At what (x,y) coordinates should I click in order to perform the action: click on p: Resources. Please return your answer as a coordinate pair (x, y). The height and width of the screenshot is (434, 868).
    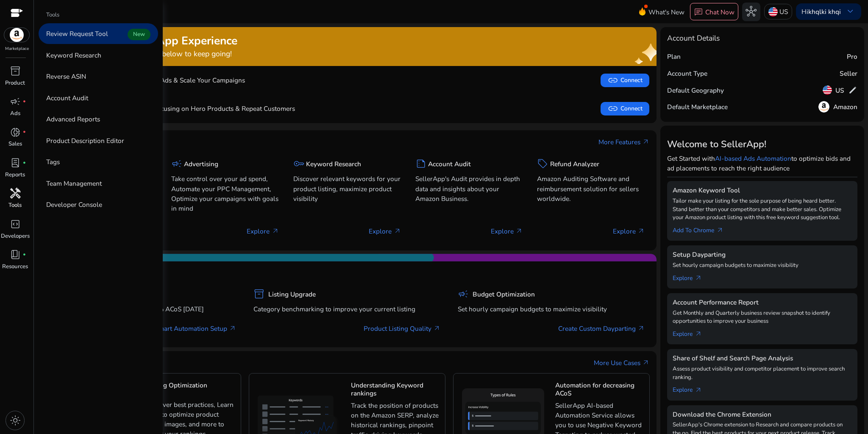
    Looking at the image, I should click on (15, 267).